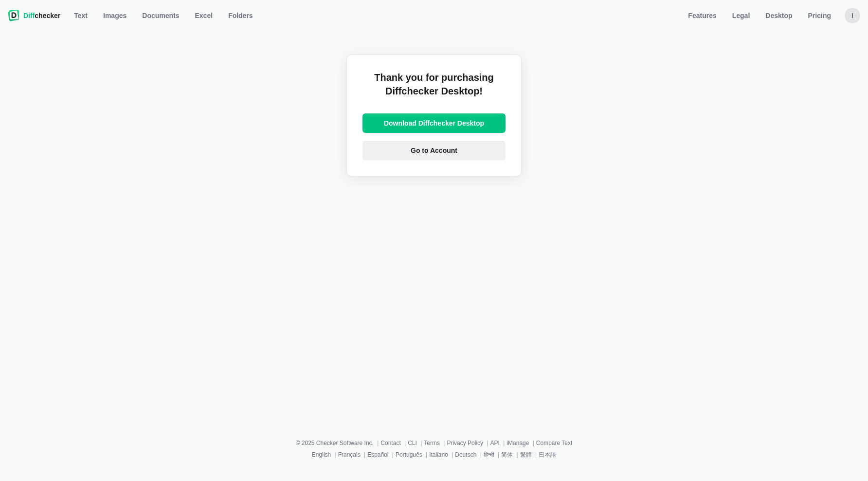 The image size is (868, 481). What do you see at coordinates (434, 88) in the screenshot?
I see `h2: Thank you for purchasing Diffchecker Desktop!` at bounding box center [434, 88].